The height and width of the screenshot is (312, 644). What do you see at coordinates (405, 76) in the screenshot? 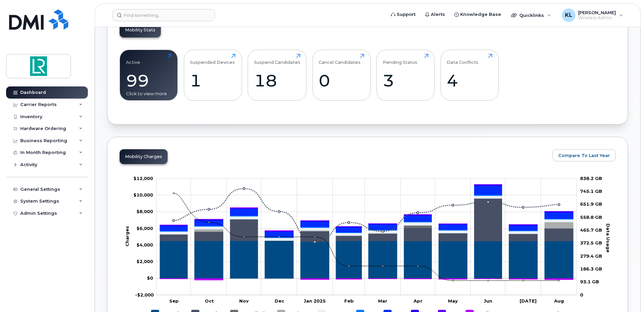
I see `a: Pending Status3` at bounding box center [405, 76].